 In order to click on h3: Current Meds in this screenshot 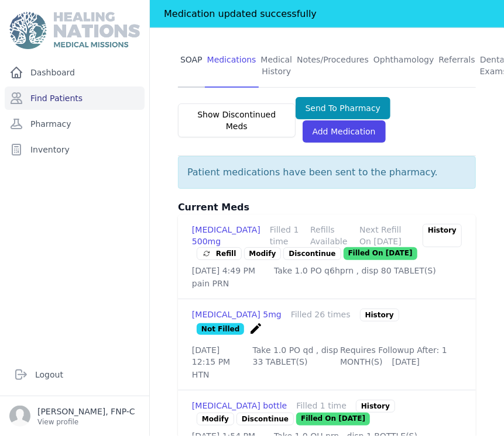, I will do `click(327, 208)`.